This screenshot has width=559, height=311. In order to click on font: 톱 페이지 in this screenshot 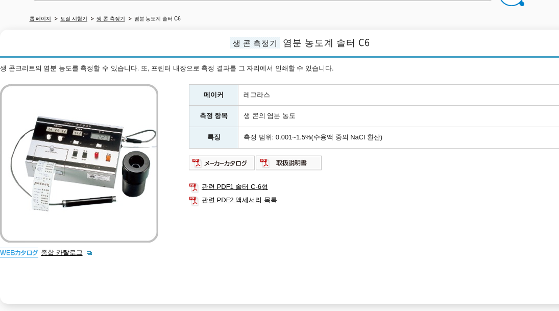, I will do `click(40, 18)`.